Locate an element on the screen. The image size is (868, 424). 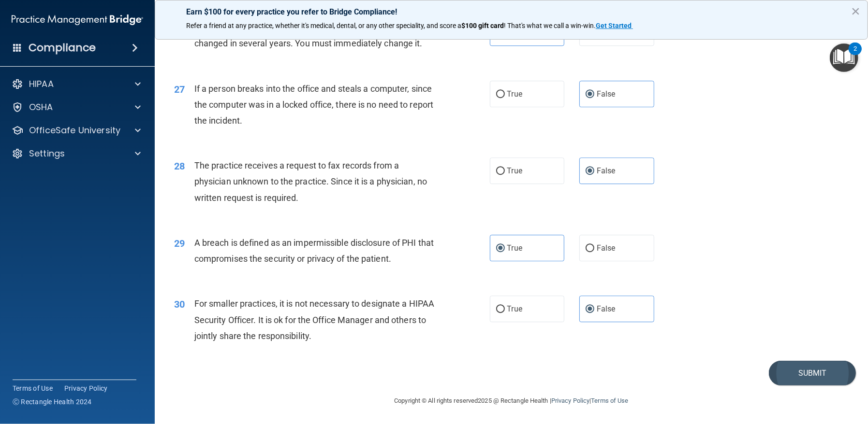
span: The practice receives a request to fax records from a physician unknown to the practice. Since it... is located at coordinates (310, 181).